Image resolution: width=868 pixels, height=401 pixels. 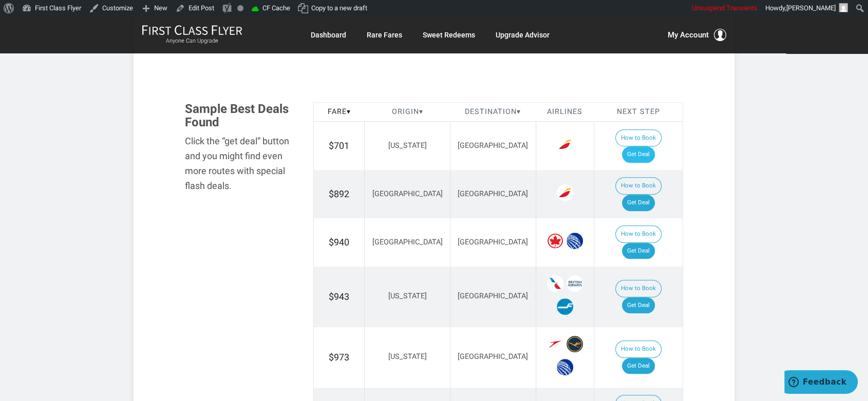 What do you see at coordinates (339, 357) in the screenshot?
I see `span: $973` at bounding box center [339, 357].